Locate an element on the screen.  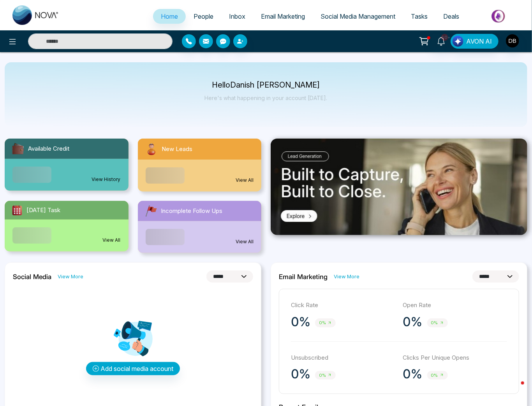
span: Inbox is located at coordinates (237, 16).